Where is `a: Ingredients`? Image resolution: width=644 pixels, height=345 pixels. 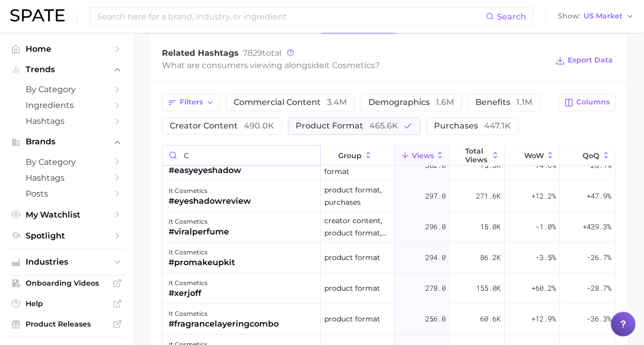
a: Ingredients is located at coordinates (66, 105).